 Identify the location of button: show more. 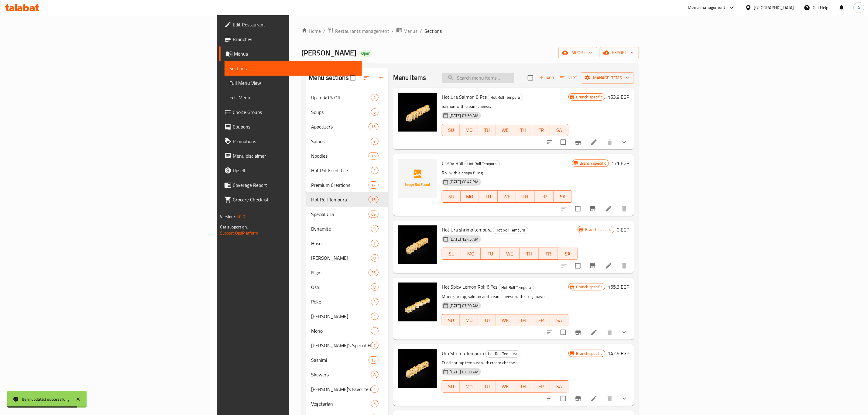
(624, 399).